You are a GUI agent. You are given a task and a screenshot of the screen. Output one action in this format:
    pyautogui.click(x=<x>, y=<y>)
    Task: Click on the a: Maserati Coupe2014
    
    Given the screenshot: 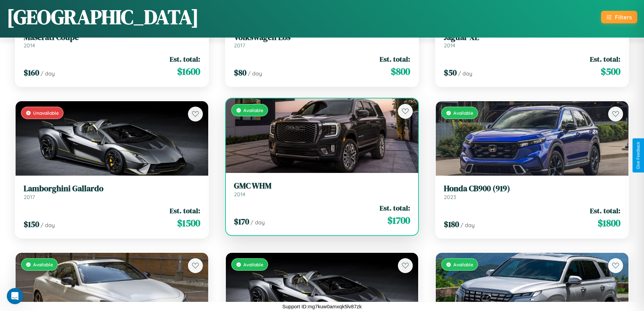 What is the action you would take?
    pyautogui.click(x=112, y=41)
    